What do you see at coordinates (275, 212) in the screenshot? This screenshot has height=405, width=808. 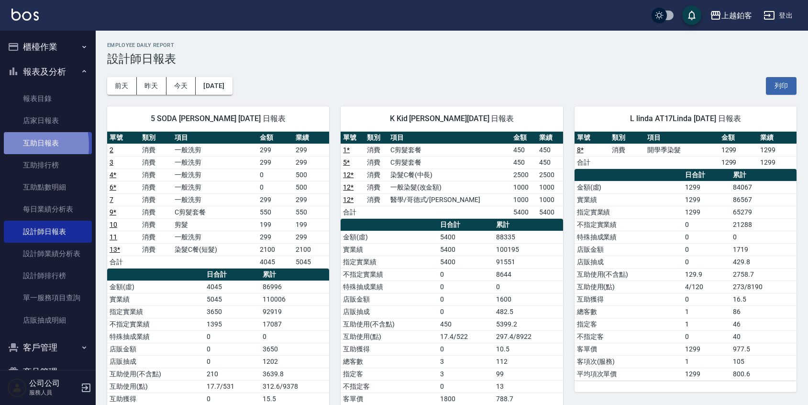 I see `td: 550` at bounding box center [275, 212].